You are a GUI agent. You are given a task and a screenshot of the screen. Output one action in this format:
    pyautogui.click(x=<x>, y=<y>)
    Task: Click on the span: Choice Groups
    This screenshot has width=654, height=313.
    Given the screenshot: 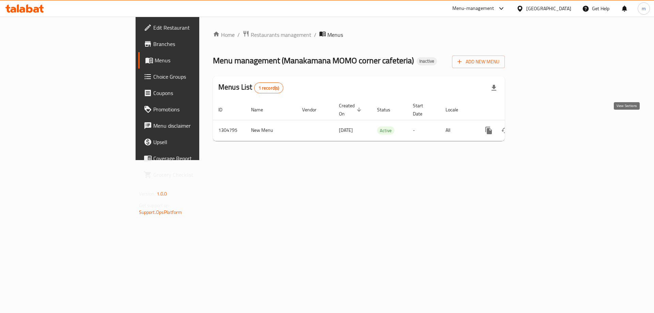 What is the action you would take?
    pyautogui.click(x=196, y=77)
    